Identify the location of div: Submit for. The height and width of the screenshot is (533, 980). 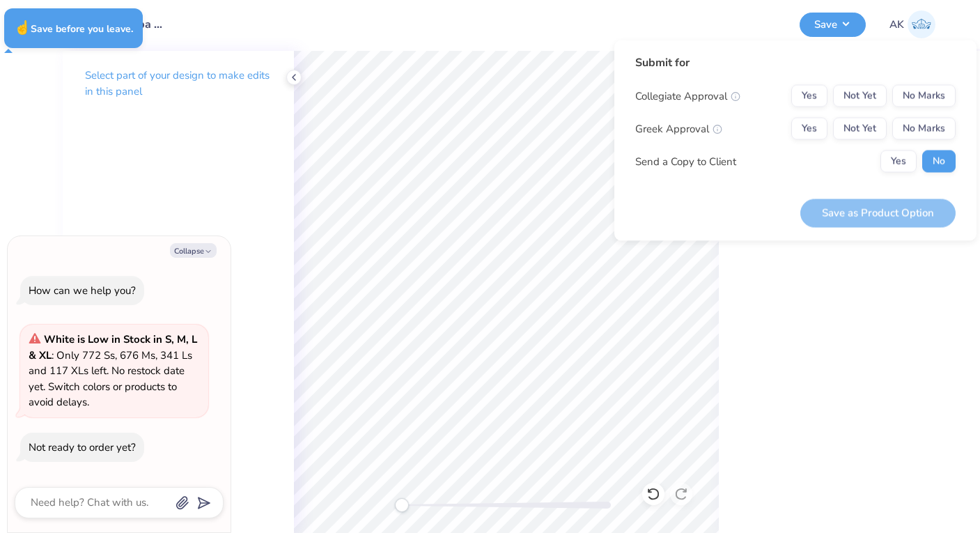
(796, 63).